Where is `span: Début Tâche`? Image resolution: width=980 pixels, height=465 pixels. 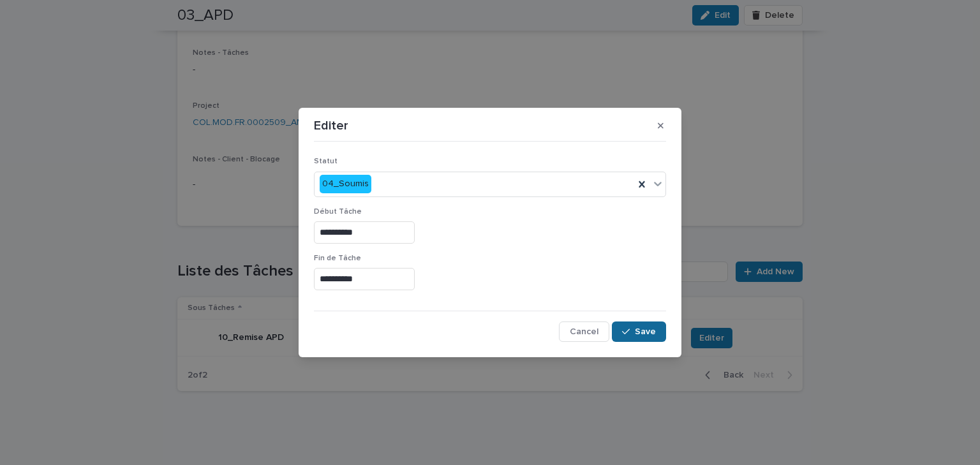 span: Début Tâche is located at coordinates (338, 211).